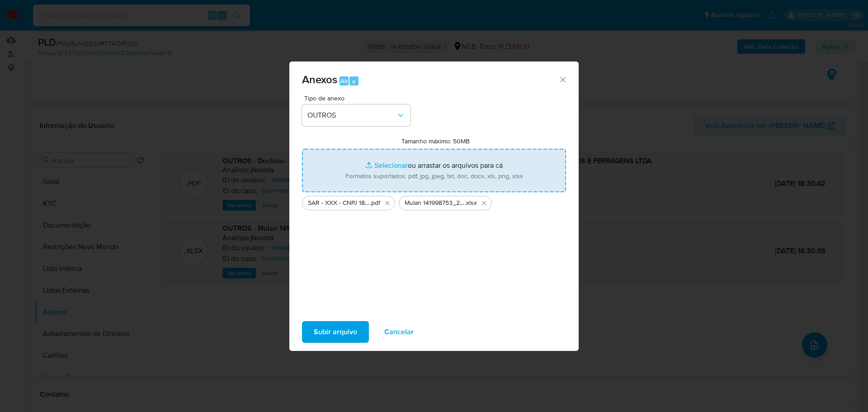  Describe the element at coordinates (339, 203) in the screenshot. I see `span: SAR - XXX - CNPJ 18235524000127 - INOVAR COMERCIO DE METAIS E FERRAGENS LTDA` at that location.